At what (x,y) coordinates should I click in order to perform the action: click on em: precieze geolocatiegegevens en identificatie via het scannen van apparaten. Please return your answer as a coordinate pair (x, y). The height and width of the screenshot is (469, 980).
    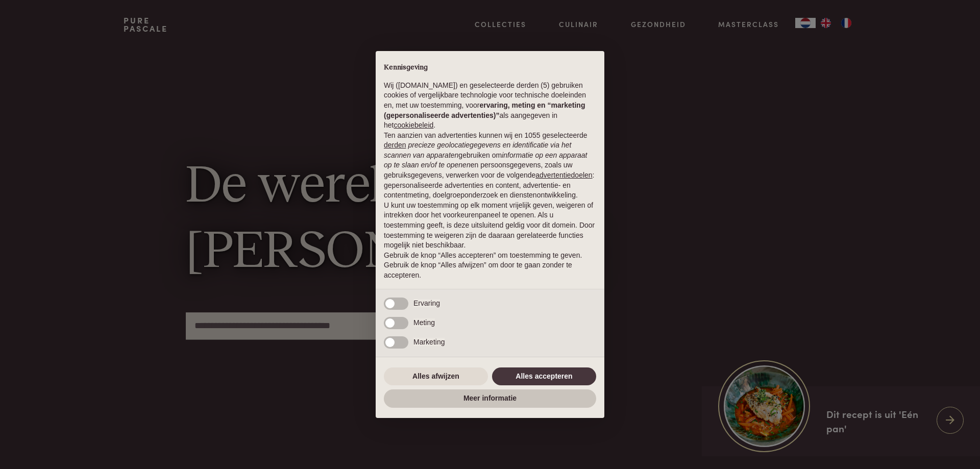
    Looking at the image, I should click on (477, 150).